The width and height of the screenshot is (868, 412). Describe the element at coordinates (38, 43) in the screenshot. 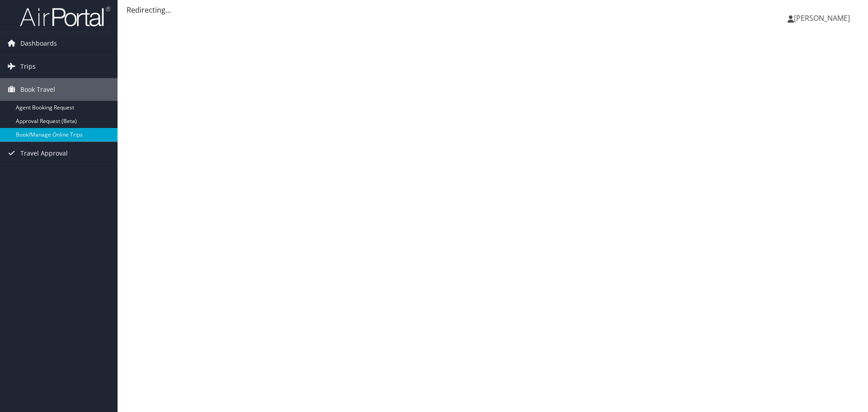

I see `span: Dashboards` at that location.